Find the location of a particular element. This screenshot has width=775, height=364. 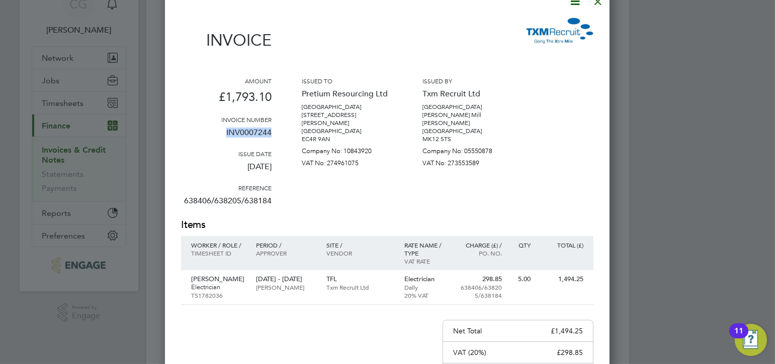

p: EC4R 9AN is located at coordinates (347, 139).